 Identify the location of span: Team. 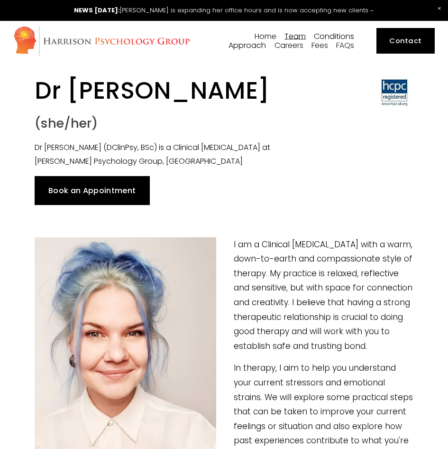
(295, 37).